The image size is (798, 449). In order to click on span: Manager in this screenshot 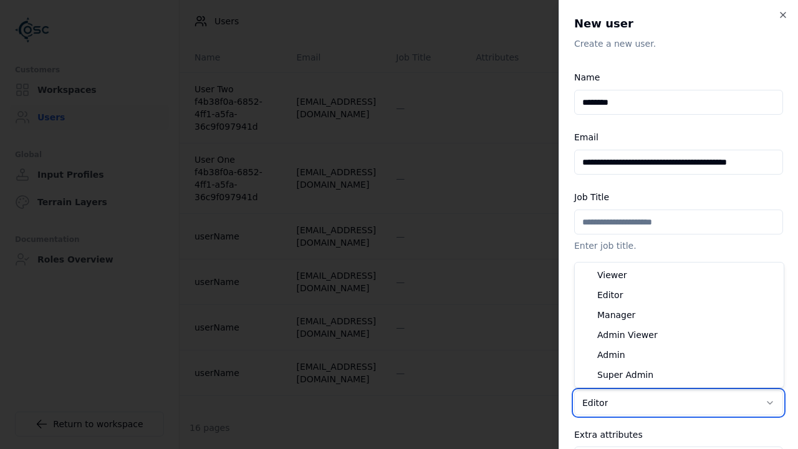, I will do `click(616, 315)`.